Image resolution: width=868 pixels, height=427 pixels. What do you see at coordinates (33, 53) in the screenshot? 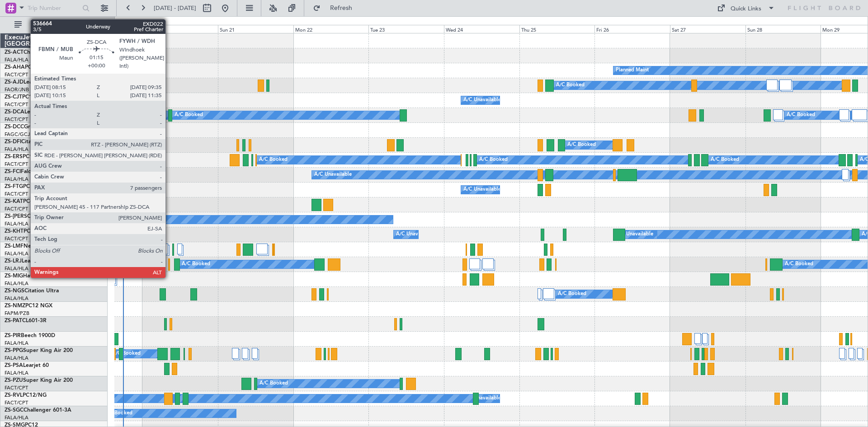
I see `a: ZS-ACTChallenger 300` at bounding box center [33, 53].